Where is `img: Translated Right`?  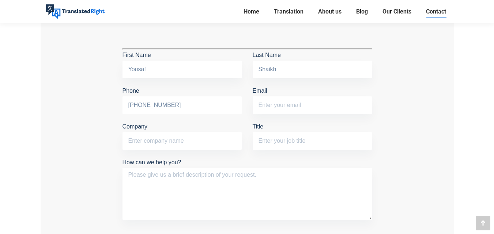 img: Translated Right is located at coordinates (75, 12).